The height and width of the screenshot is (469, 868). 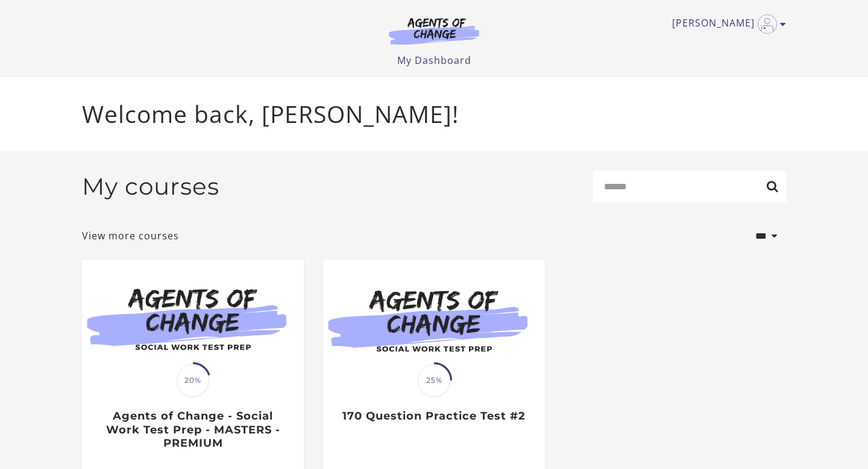 I want to click on span: 25%, so click(x=434, y=380).